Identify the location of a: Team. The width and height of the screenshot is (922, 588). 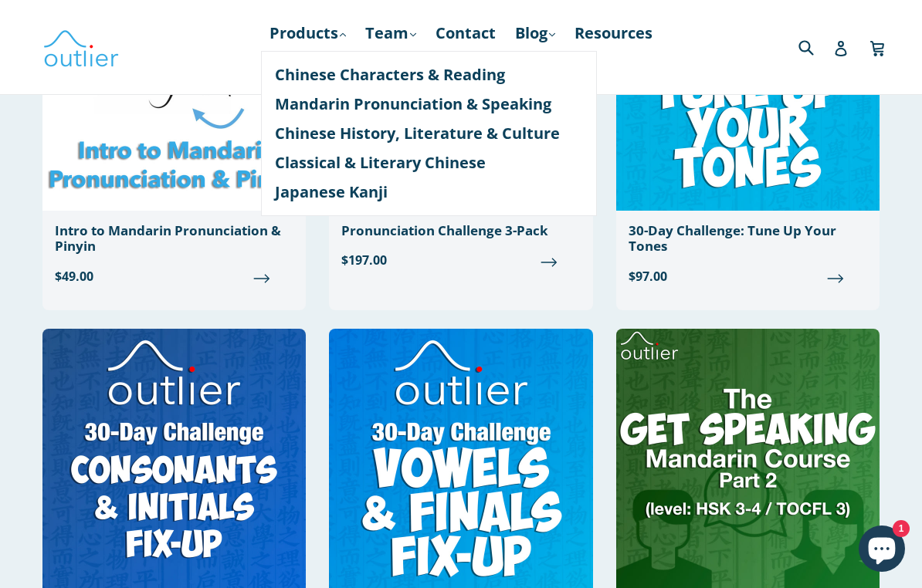
(390, 33).